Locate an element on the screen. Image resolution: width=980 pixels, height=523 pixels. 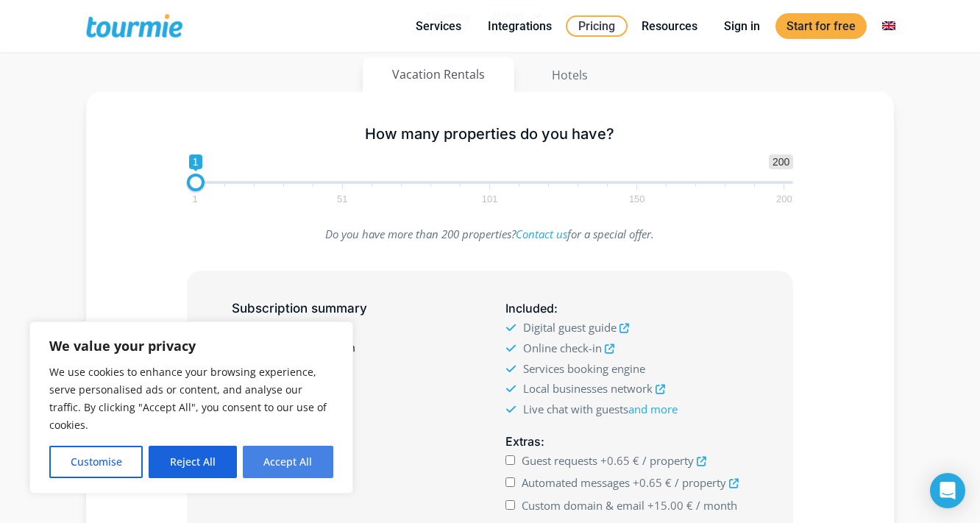
a: Sign in is located at coordinates (741, 26).